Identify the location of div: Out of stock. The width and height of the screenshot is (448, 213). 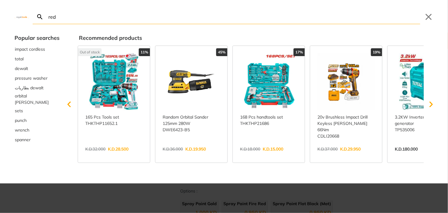
(90, 52).